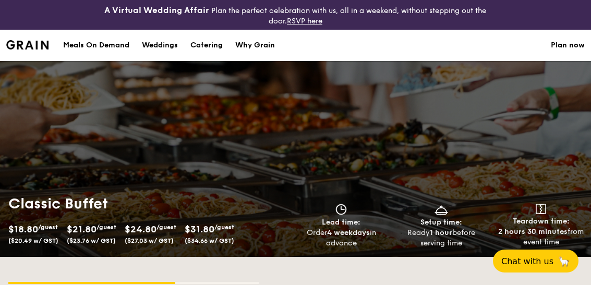  What do you see at coordinates (150, 204) in the screenshot?
I see `h1: Classic Buffet` at bounding box center [150, 204].